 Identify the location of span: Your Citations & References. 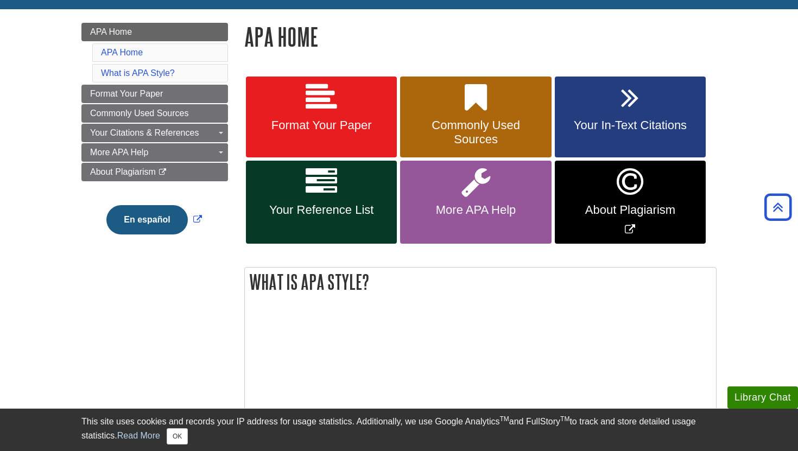
(144, 133).